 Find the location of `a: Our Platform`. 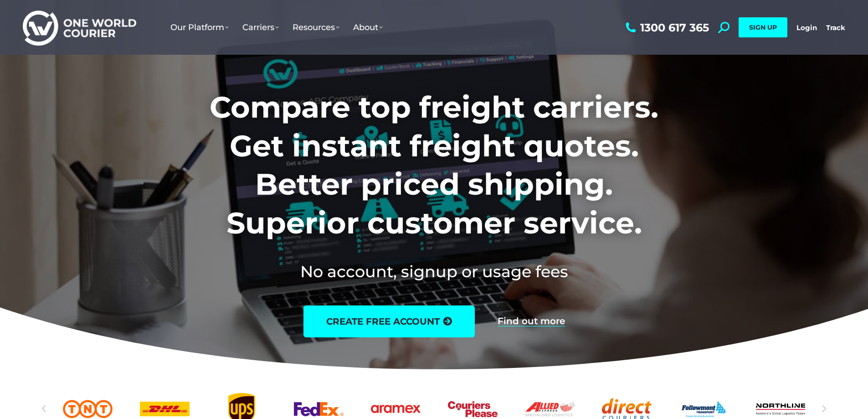

a: Our Platform is located at coordinates (200, 27).